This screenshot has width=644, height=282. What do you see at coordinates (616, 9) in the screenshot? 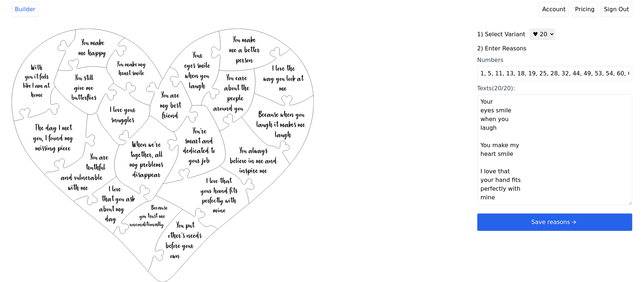
I see `button: Sign Out` at bounding box center [616, 9].